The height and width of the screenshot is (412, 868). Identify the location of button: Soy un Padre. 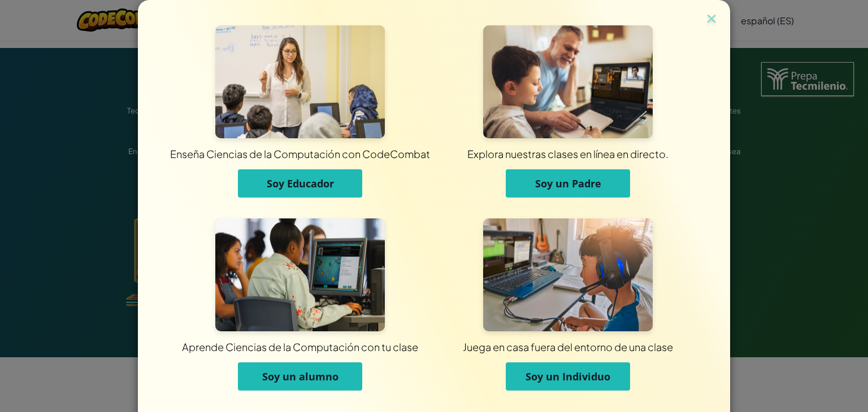
(568, 184).